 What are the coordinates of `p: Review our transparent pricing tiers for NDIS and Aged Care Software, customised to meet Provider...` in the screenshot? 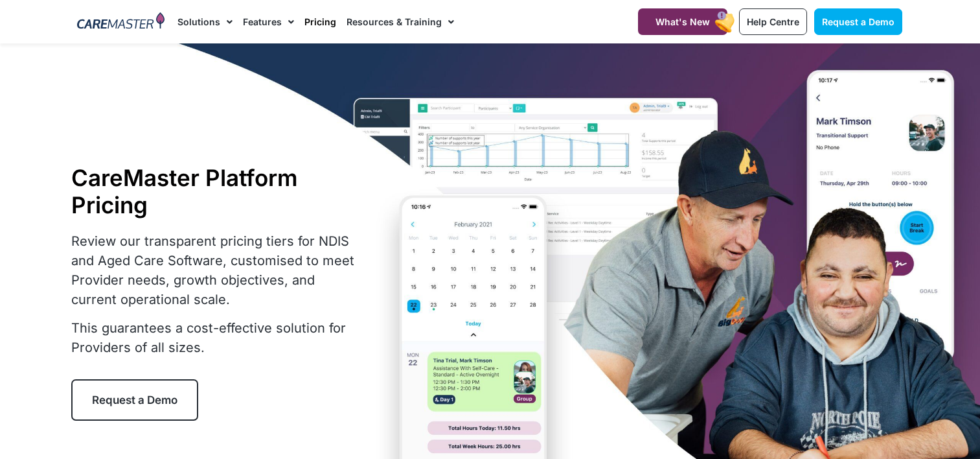 It's located at (217, 271).